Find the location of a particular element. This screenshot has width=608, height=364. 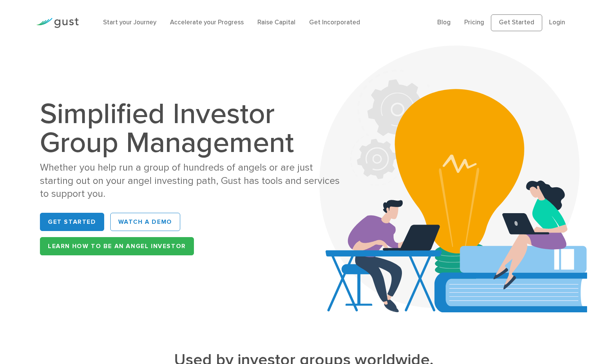

a: Raise Capital is located at coordinates (276, 22).